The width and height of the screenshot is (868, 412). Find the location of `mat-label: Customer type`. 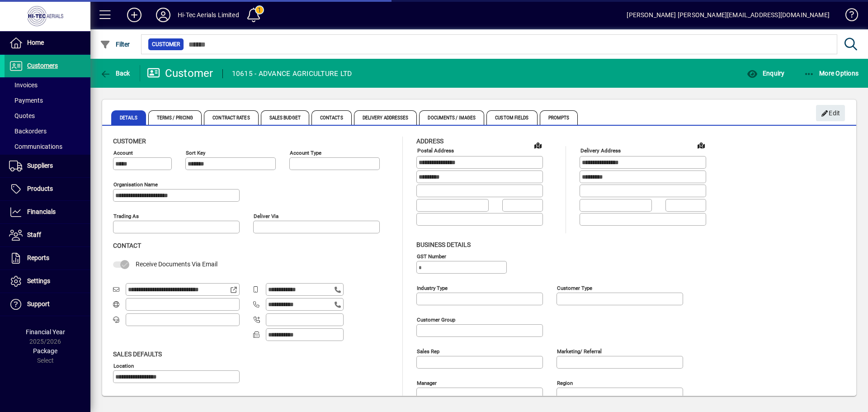

mat-label: Customer type is located at coordinates (574, 288).